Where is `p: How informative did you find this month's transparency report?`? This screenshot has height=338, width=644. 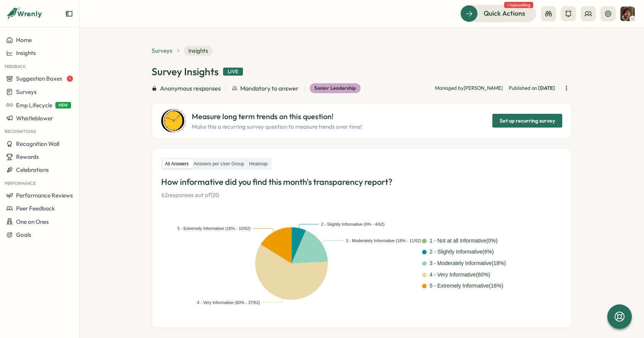
p: How informative did you find this month's transparency report? is located at coordinates (362, 182).